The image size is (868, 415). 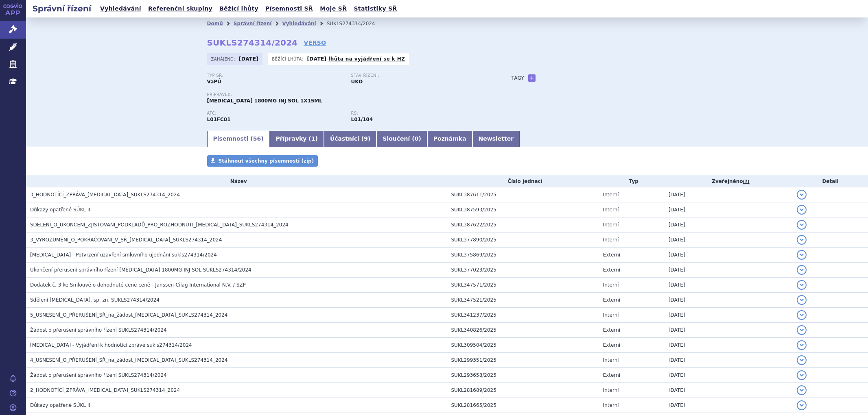 I want to click on h3: Tagy, so click(x=518, y=78).